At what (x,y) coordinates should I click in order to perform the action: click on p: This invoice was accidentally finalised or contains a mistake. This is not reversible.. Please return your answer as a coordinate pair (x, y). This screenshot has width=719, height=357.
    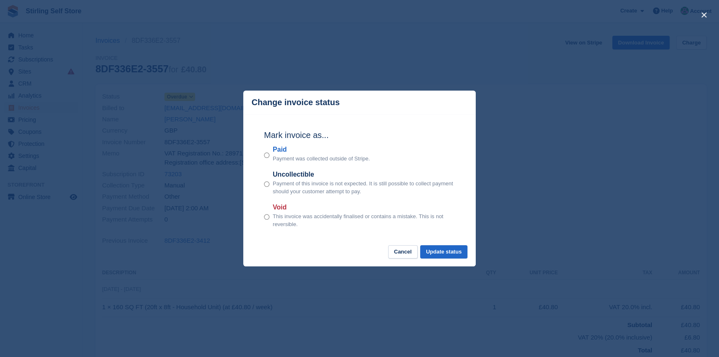
    Looking at the image, I should click on (364, 220).